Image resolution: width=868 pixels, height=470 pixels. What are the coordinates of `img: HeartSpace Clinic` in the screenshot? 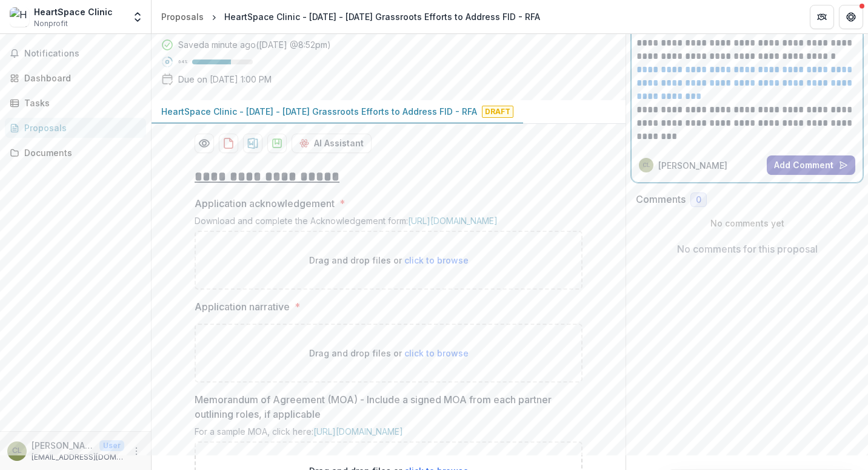 It's located at (20, 17).